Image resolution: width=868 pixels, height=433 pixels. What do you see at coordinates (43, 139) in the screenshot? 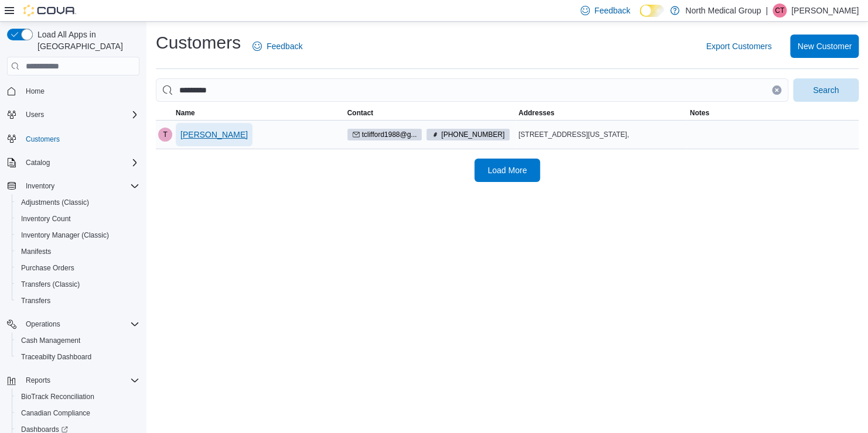
I see `a: Customers` at bounding box center [43, 139].